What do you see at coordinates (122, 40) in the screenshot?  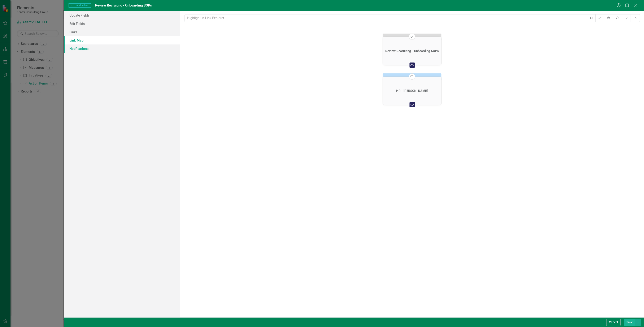 I see `a: Link Map` at bounding box center [122, 40].